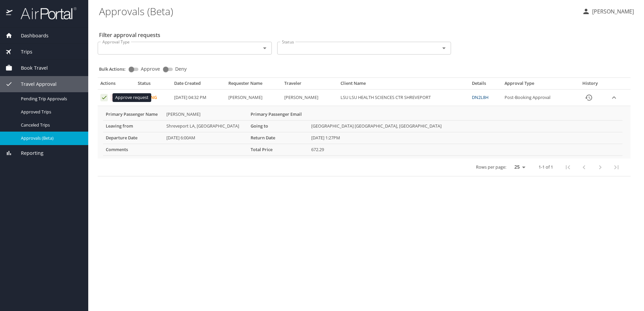 This screenshot has width=644, height=311. Describe the element at coordinates (35, 84) in the screenshot. I see `span: Travel Approval` at that location.